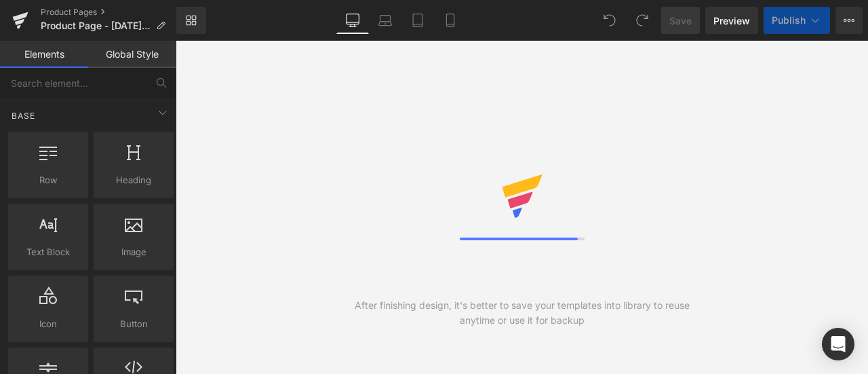 The height and width of the screenshot is (374, 868). Describe the element at coordinates (681, 20) in the screenshot. I see `span: Save` at that location.